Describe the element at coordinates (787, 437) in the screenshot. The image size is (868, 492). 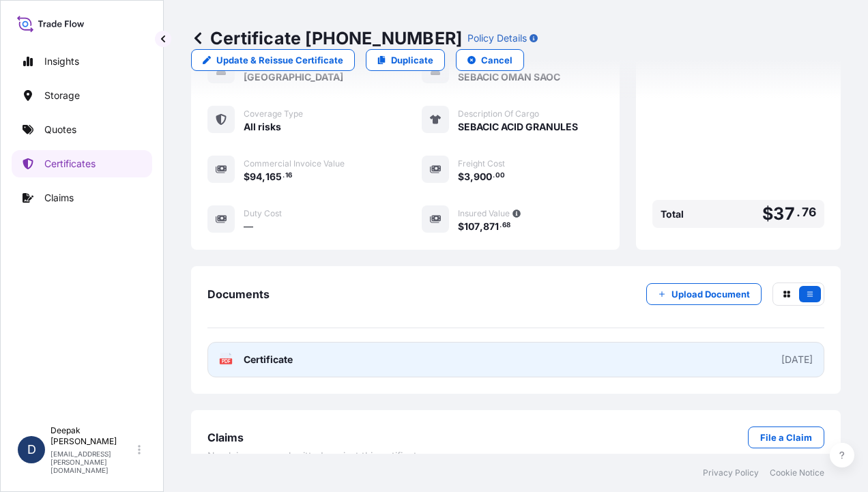
I see `a: File a Claim` at that location.